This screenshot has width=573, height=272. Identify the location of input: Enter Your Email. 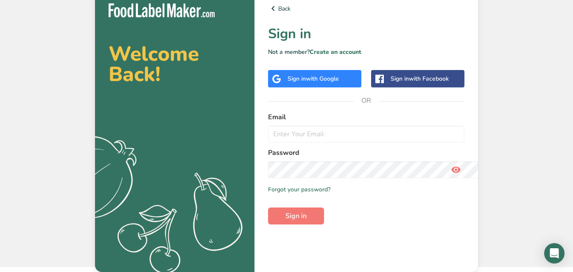
(366, 134).